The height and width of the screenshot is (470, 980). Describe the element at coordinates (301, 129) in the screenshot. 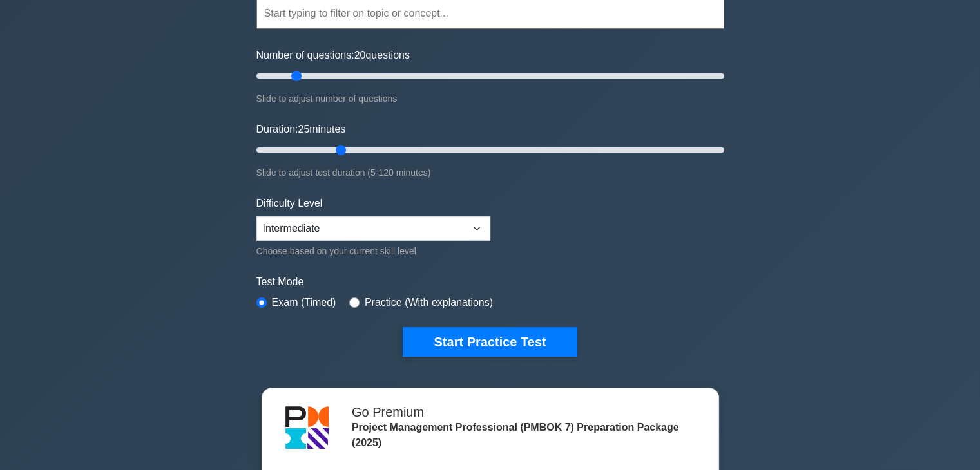

I see `label: Duration: minutes` at that location.